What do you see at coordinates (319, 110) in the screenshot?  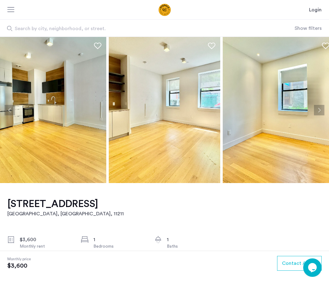 I see `button: Next apartment` at bounding box center [319, 110].